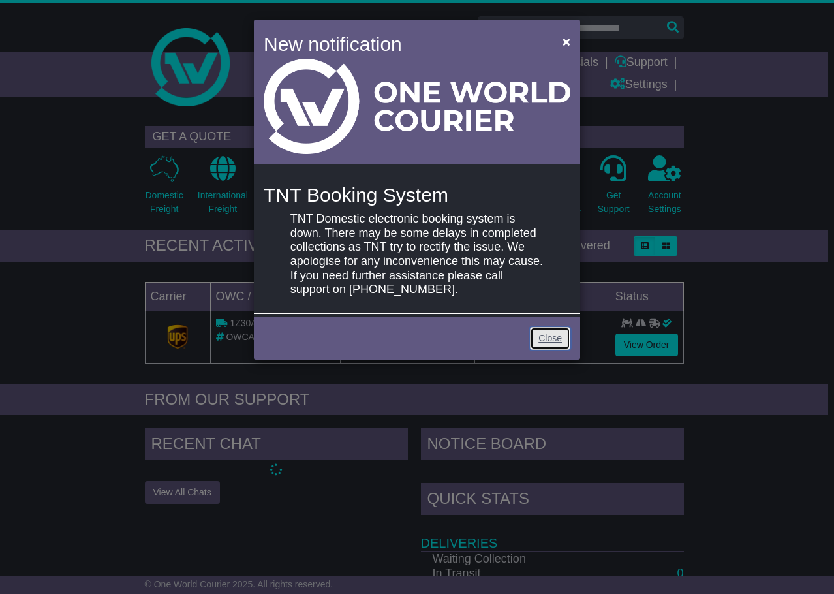 This screenshot has height=594, width=834. What do you see at coordinates (403, 44) in the screenshot?
I see `h4: New notification` at bounding box center [403, 44].